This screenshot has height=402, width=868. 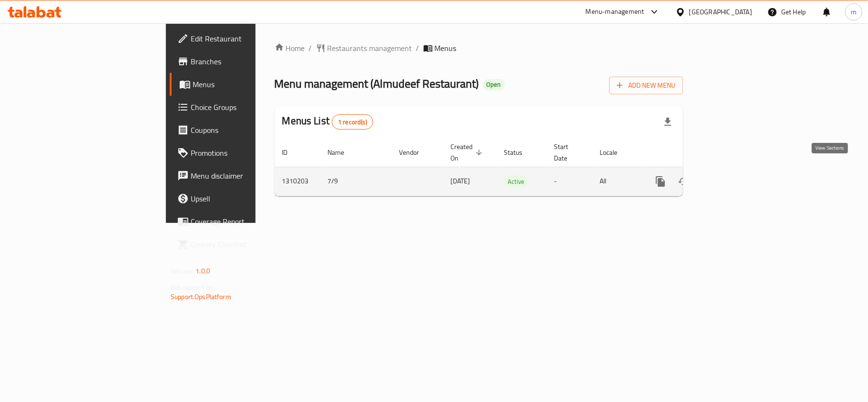 What do you see at coordinates (479, 48) in the screenshot?
I see `nav: breadcrumb` at bounding box center [479, 48].